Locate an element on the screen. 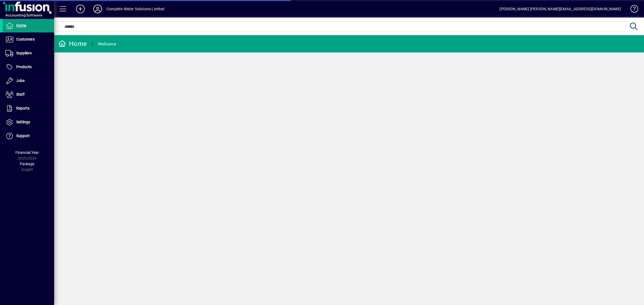 The width and height of the screenshot is (644, 305). span: Reports is located at coordinates (23, 108).